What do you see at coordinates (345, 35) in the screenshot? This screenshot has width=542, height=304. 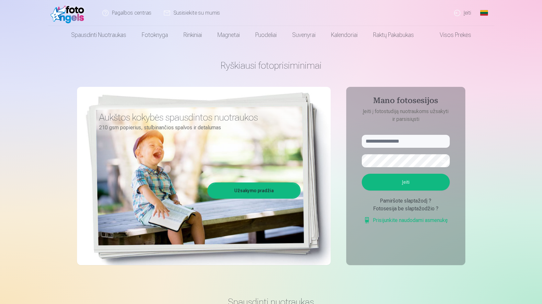 I see `a: Kalendoriai` at bounding box center [345, 35].